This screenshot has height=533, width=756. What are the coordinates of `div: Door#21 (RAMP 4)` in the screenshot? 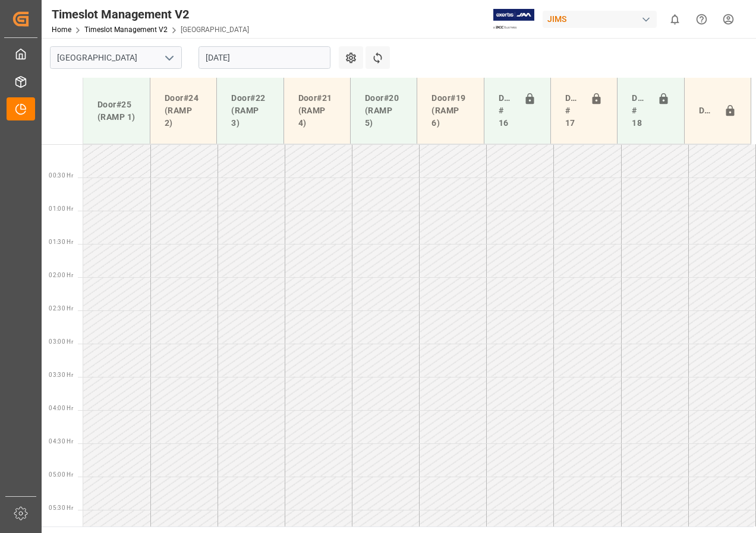 It's located at (317, 111).